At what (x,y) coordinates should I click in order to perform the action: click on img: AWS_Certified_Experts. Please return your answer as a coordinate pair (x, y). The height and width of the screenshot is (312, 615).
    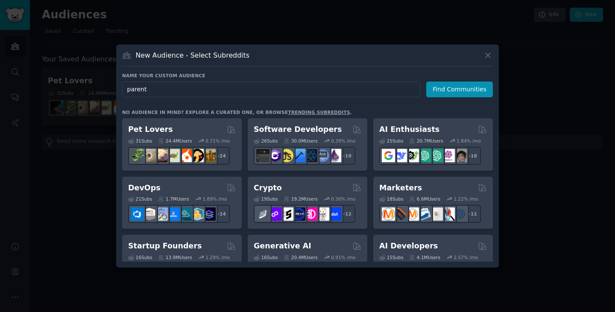
    Looking at the image, I should click on (149, 214).